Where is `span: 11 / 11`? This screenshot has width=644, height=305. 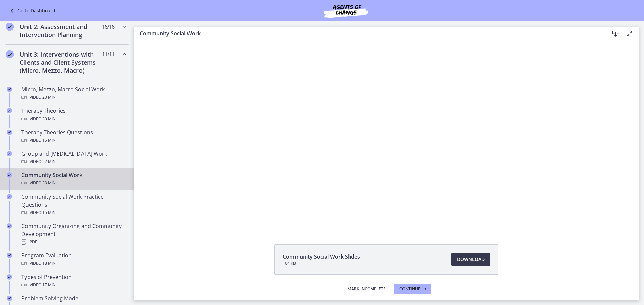 span: 11 / 11 is located at coordinates (108, 54).